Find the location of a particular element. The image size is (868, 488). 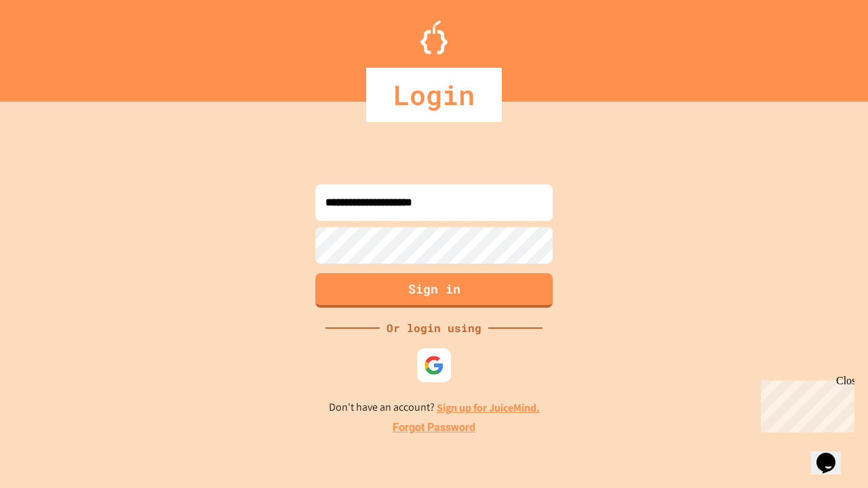

div: Or login using is located at coordinates (434, 328).